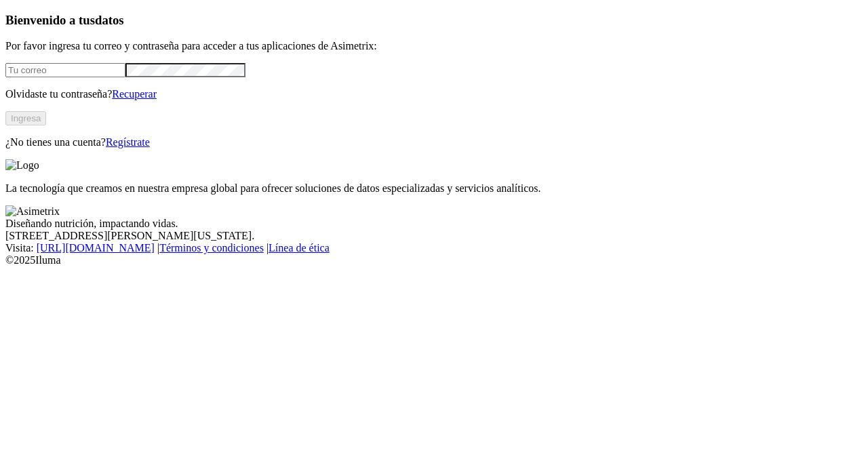 This screenshot has height=461, width=868. What do you see at coordinates (127, 142) in the screenshot?
I see `a: Regístrate` at bounding box center [127, 142].